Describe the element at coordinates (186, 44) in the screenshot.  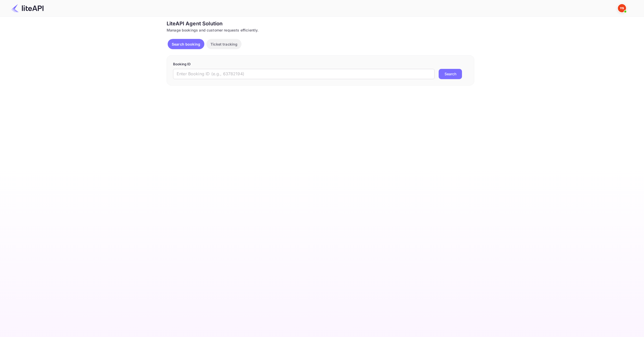
I see `p: Search booking` at that location.